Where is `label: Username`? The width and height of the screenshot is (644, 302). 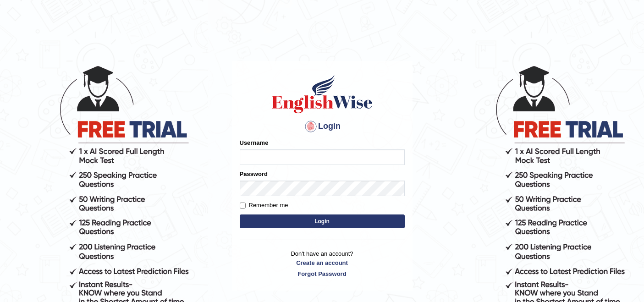 label: Username is located at coordinates (254, 143).